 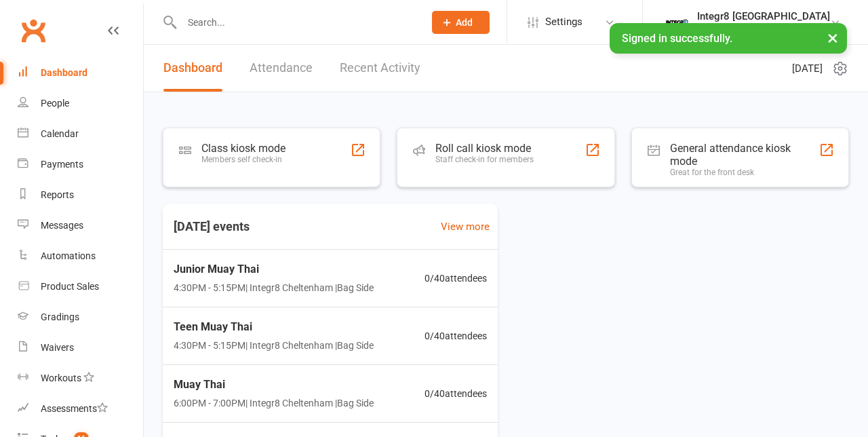 I want to click on span: Teen Muay Thai, so click(x=273, y=327).